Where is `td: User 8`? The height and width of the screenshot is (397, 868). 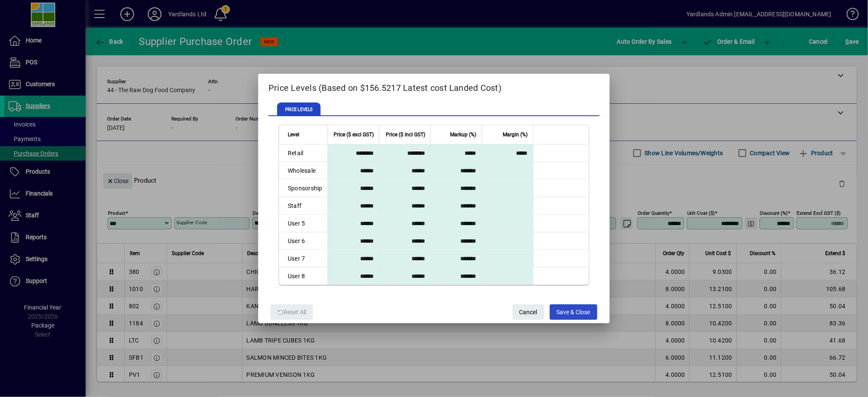
td: User 8 is located at coordinates (303, 276).